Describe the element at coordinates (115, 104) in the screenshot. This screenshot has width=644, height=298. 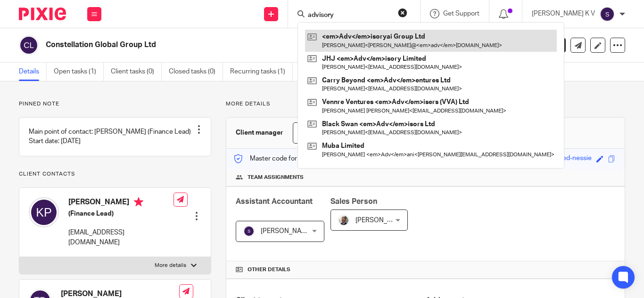
I see `p: Pinned note` at that location.